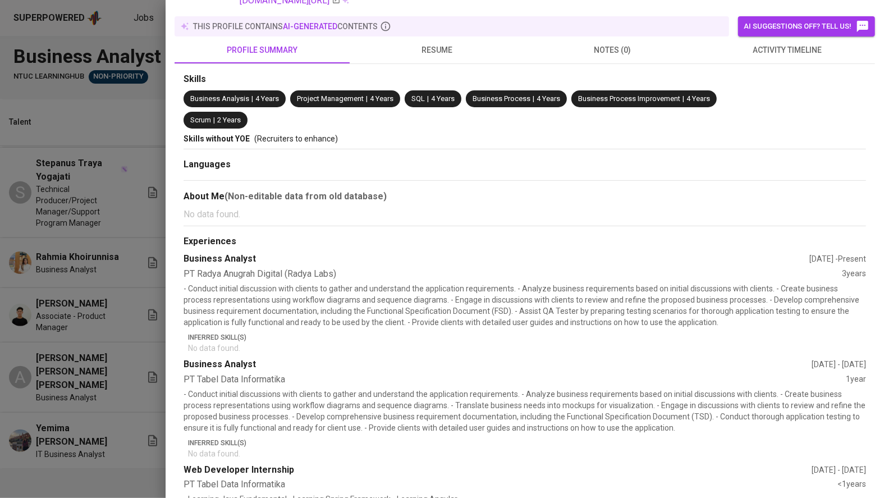  Describe the element at coordinates (285, 26) in the screenshot. I see `p: this profile contains contents` at that location.